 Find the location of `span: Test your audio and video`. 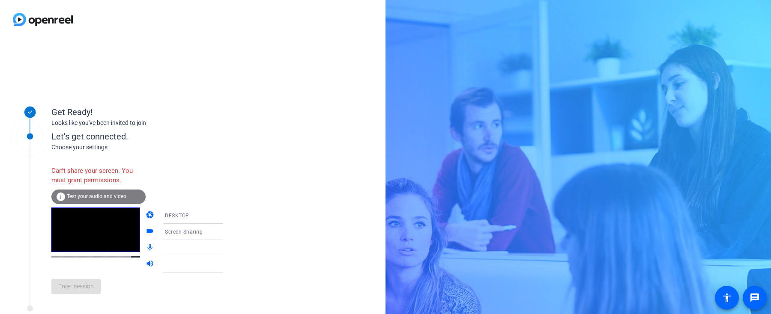

span: Test your audio and video is located at coordinates (96, 197).